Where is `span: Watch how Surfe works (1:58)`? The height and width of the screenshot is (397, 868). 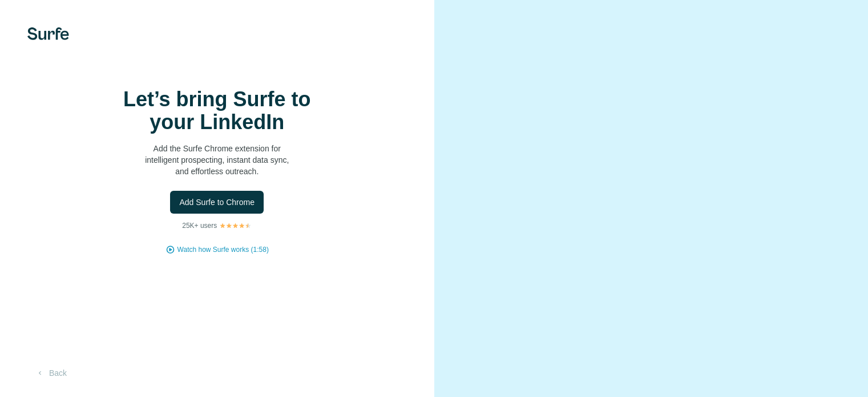
span: Watch how Surfe works (1:58) is located at coordinates (223, 250).